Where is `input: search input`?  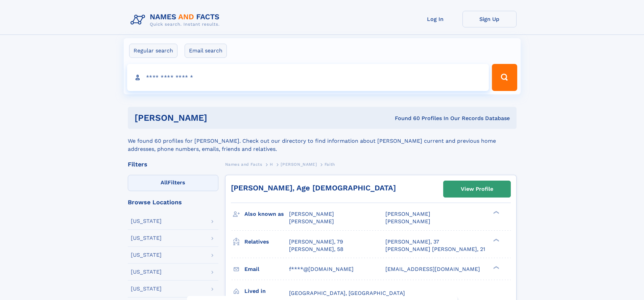 input: search input is located at coordinates (308, 77).